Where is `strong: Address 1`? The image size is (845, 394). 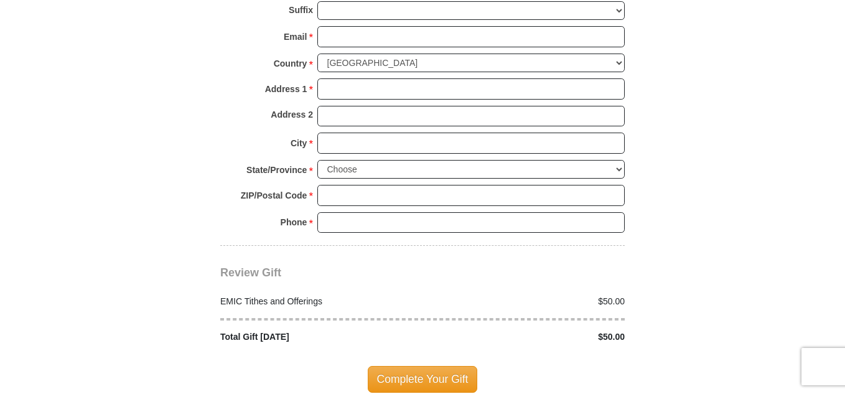
strong: Address 1 is located at coordinates (286, 89).